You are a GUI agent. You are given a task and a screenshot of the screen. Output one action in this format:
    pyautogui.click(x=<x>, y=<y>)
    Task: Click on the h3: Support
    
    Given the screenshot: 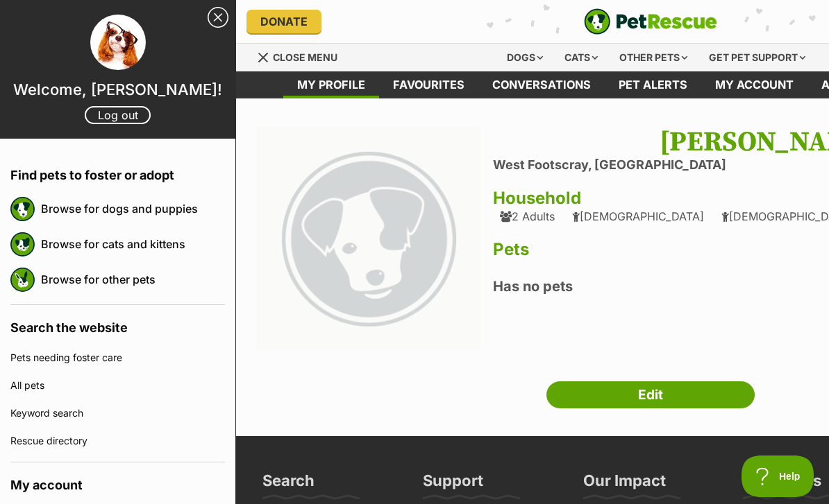 What is the action you would take?
    pyautogui.click(x=453, y=485)
    